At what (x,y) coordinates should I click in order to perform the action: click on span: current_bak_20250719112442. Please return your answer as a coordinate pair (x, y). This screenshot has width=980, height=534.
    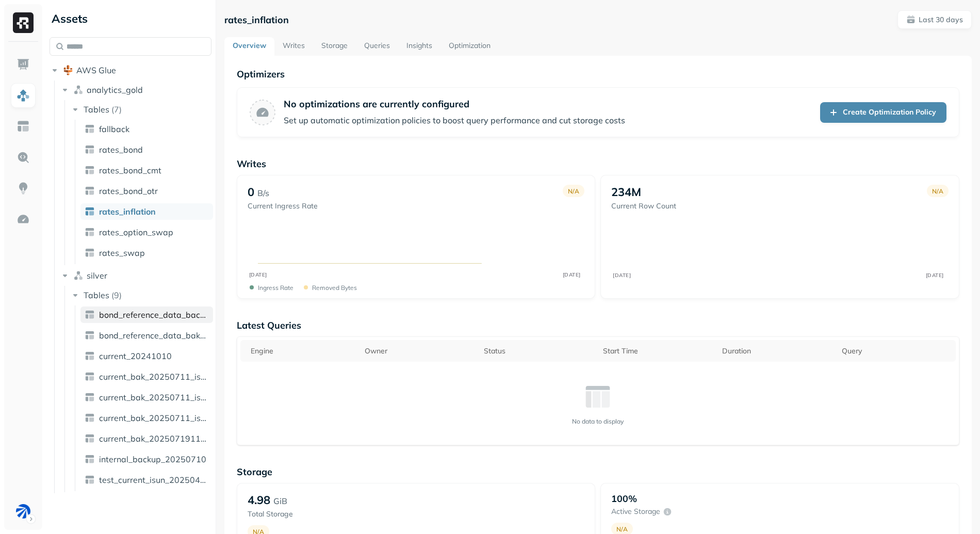
    Looking at the image, I should click on (154, 439).